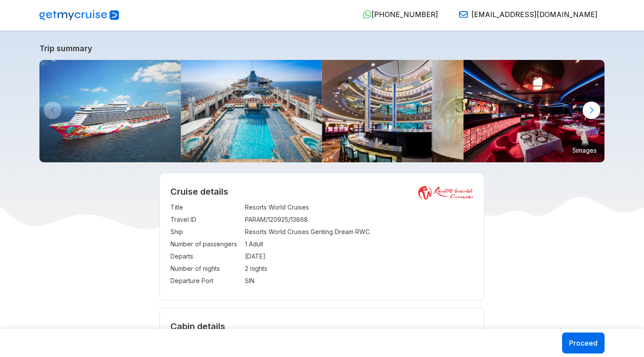  I want to click on img: Main-Pool-800x533.jpg, so click(251, 111).